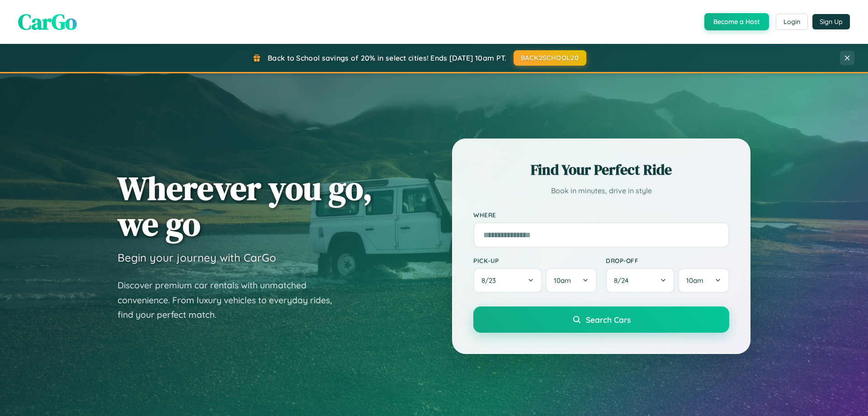 This screenshot has height=416, width=868. I want to click on h3: Begin your journey with CarGo, so click(197, 257).